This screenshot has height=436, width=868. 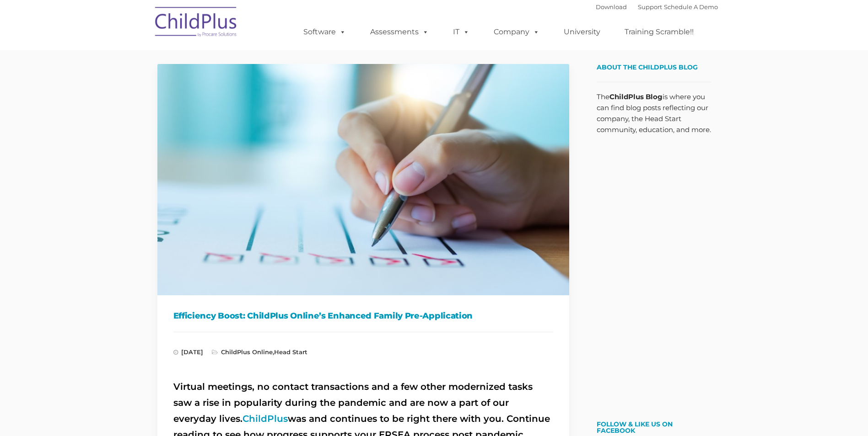 I want to click on img: ChildPlus by Procare Solutions, so click(x=196, y=23).